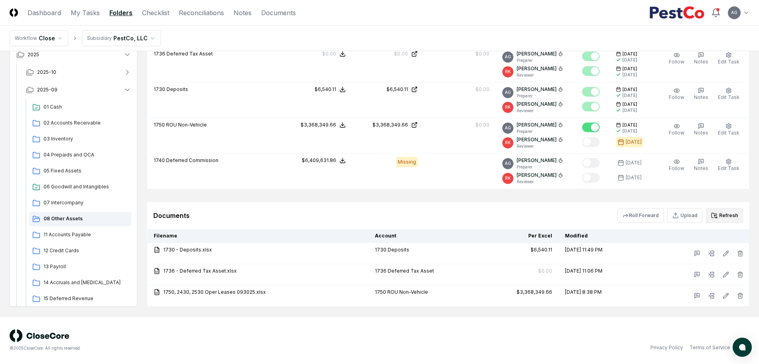 The height and width of the screenshot is (364, 759). I want to click on button: $6,409,631.86, so click(324, 161).